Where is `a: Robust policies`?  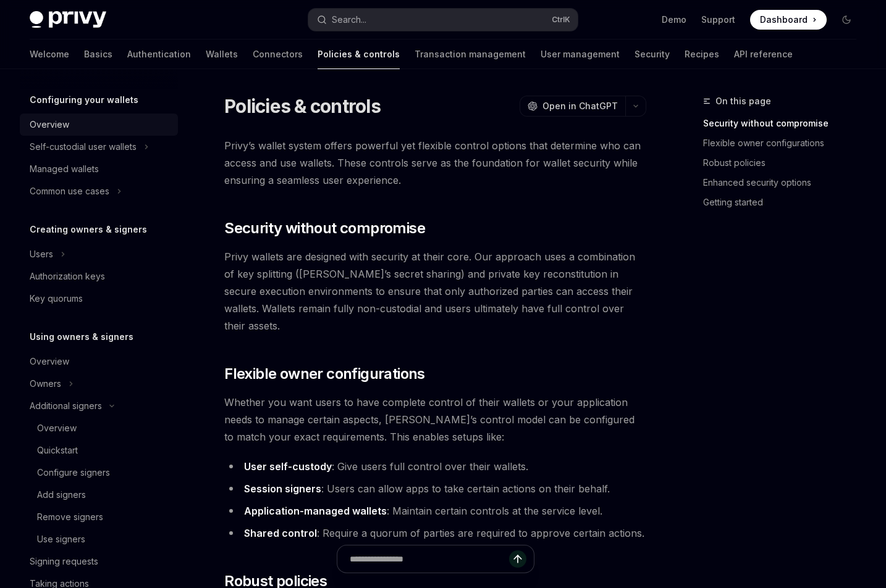
a: Robust policies is located at coordinates (784, 163).